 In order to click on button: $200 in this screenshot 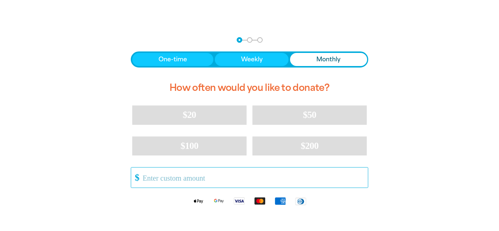, I will do `click(309, 146)`.